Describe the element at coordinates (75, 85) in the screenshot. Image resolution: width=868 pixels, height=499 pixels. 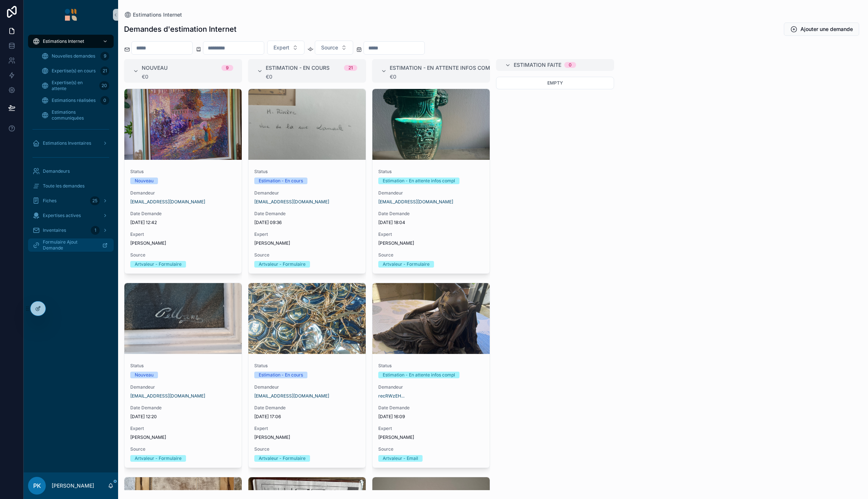
I see `a: Expertise(s) en attente20` at that location.